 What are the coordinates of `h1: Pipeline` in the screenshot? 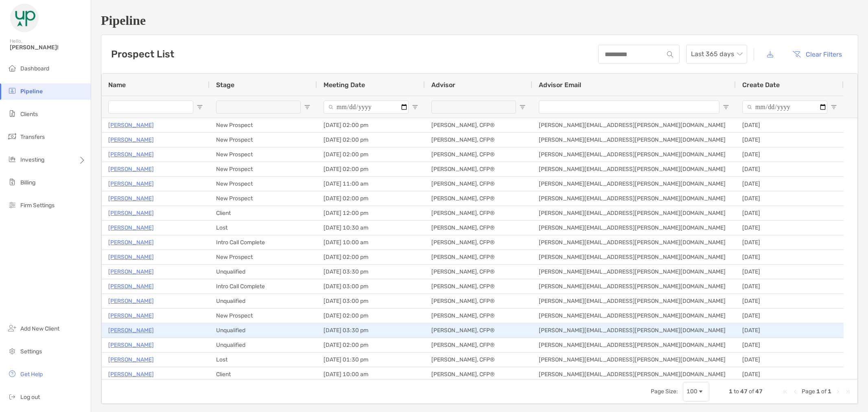 It's located at (479, 20).